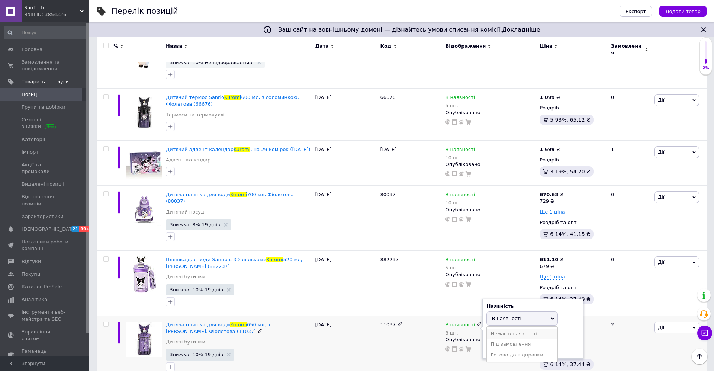  What do you see at coordinates (31, 262) in the screenshot?
I see `span: Відгуки` at bounding box center [31, 262].